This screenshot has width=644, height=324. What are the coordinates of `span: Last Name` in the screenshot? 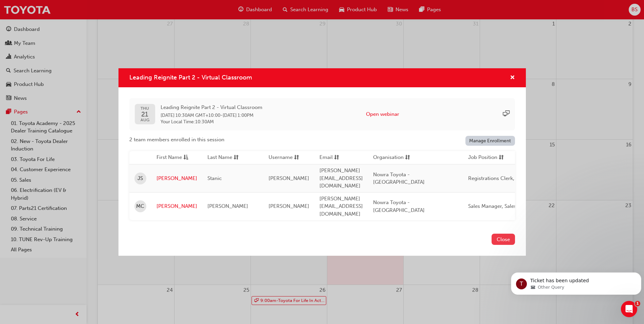 It's located at (220, 158).